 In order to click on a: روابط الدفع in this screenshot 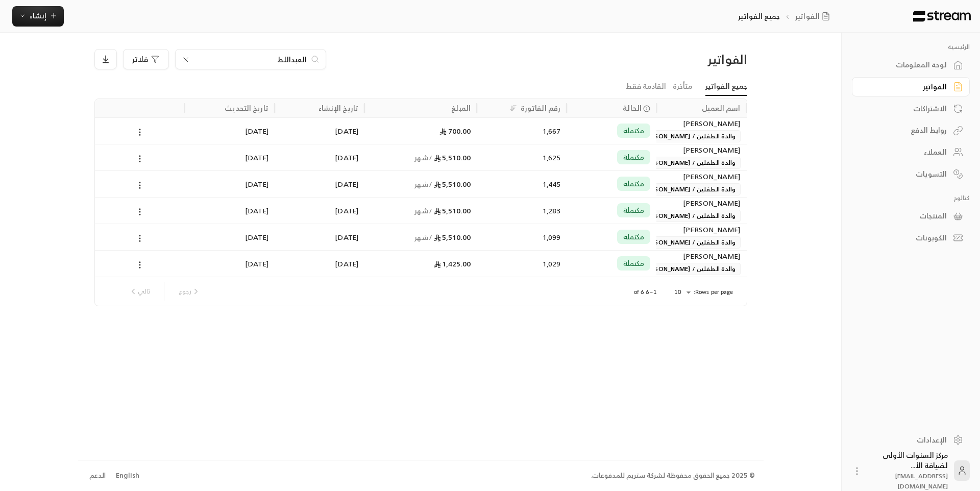, I will do `click(910, 130)`.